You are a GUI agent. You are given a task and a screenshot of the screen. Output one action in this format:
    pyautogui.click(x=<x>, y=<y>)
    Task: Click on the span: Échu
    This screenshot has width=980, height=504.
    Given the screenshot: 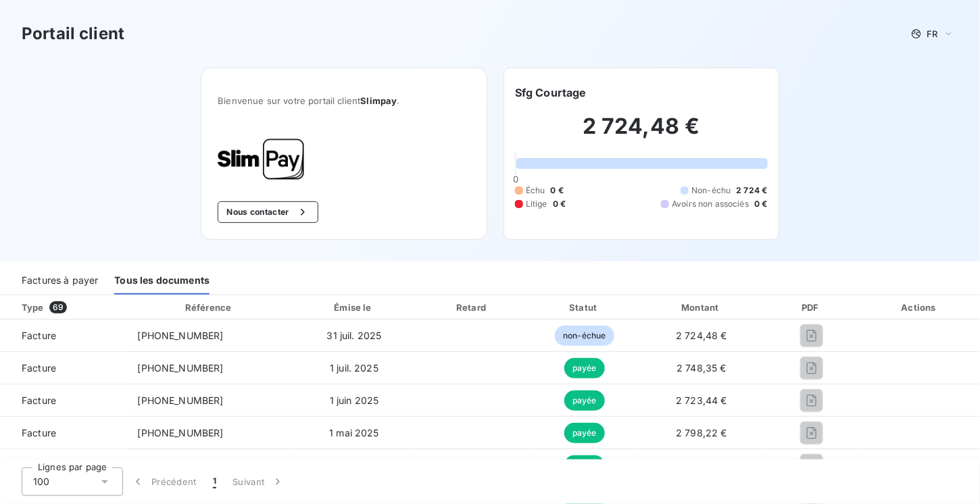 What is the action you would take?
    pyautogui.click(x=535, y=190)
    